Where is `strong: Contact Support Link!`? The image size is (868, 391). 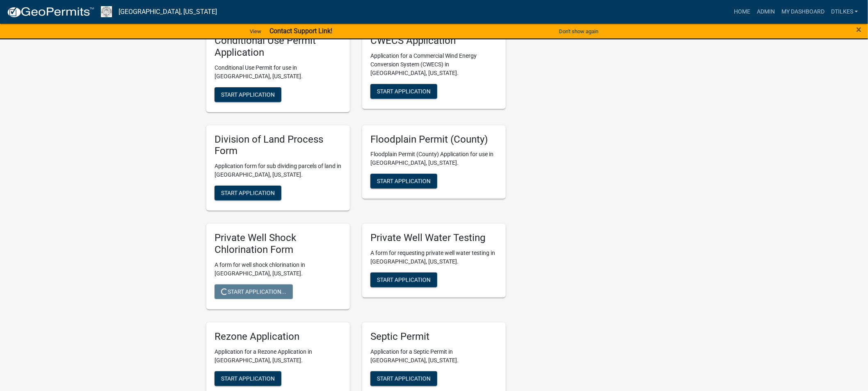
strong: Contact Support Link! is located at coordinates (301, 31).